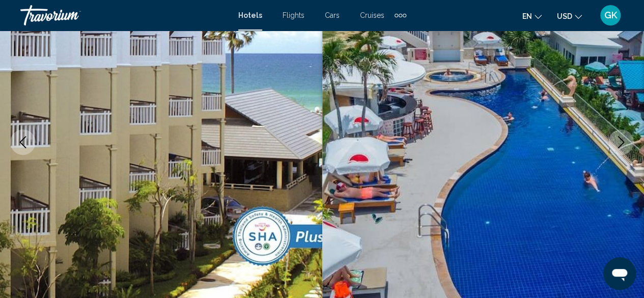  Describe the element at coordinates (293, 15) in the screenshot. I see `a: Flights` at that location.